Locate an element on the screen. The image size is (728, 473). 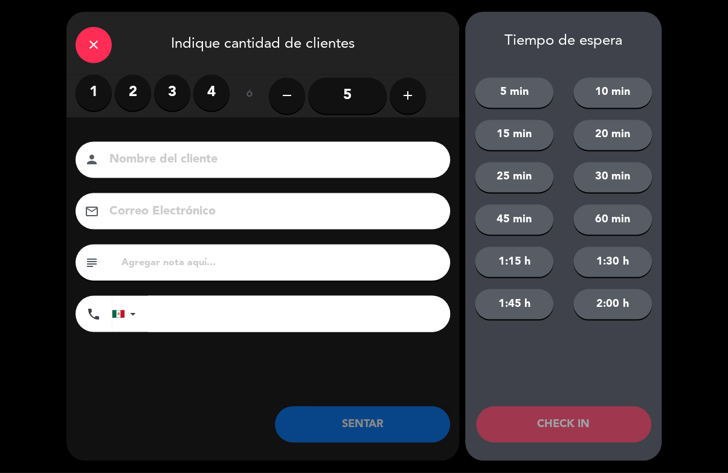
button: 25 min is located at coordinates (514, 178).